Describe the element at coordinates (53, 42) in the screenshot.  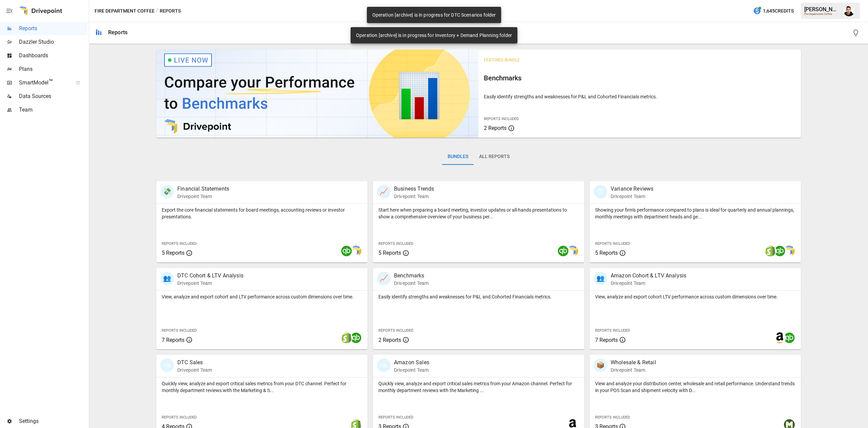
I see `span: Dazzler Studio` at that location.